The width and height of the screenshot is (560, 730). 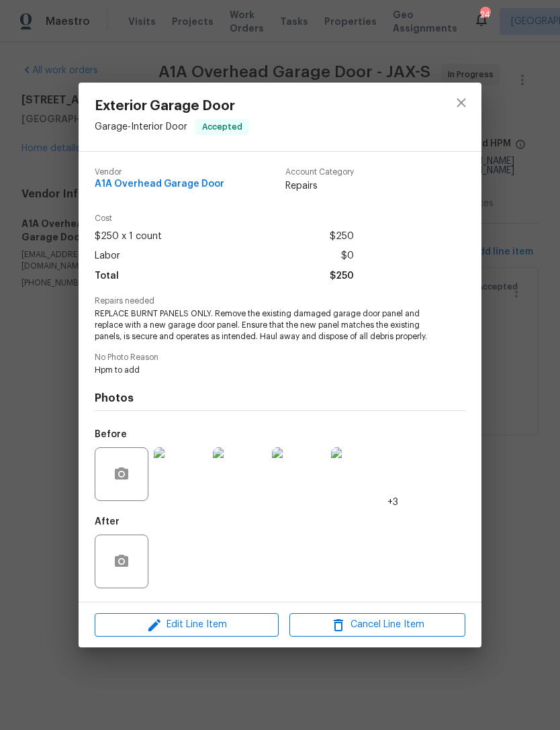 I want to click on span: Vendor, so click(x=159, y=172).